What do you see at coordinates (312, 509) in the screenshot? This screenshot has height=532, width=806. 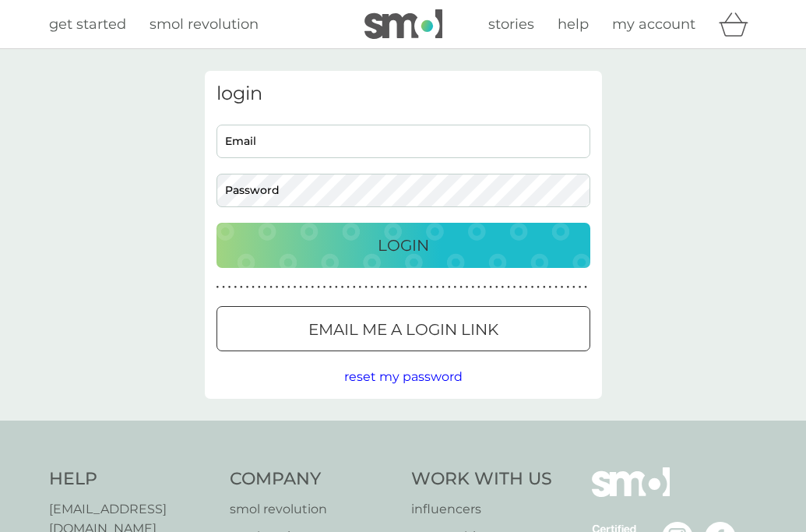 I see `p: smol revolution` at bounding box center [312, 509].